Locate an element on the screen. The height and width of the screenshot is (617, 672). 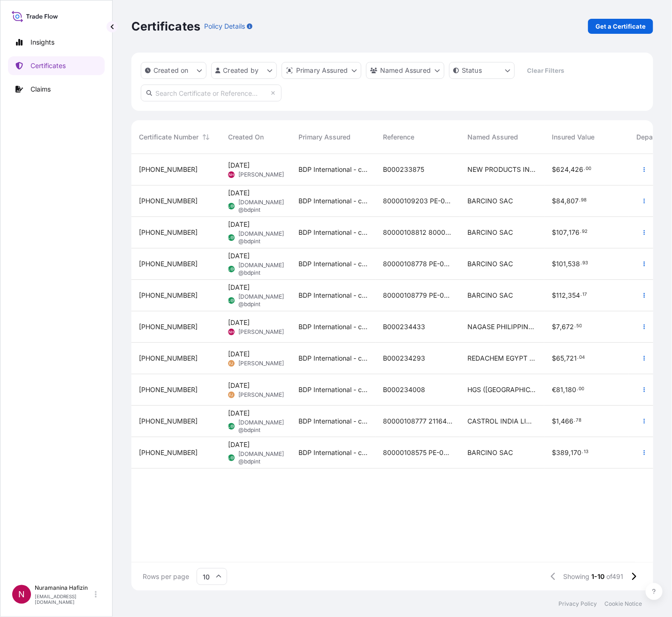
p: Claims is located at coordinates (40, 90).